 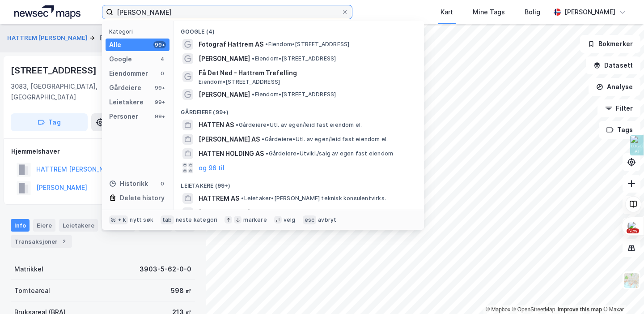 I want to click on div: Eiendommer, so click(x=129, y=73).